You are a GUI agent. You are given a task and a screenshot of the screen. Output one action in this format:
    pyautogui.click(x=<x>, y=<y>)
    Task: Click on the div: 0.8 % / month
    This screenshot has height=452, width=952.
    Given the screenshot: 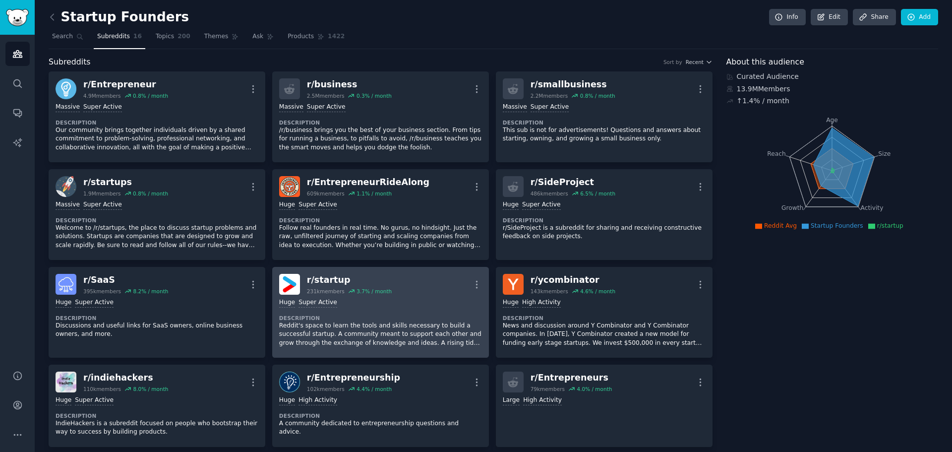 What is the action you would take?
    pyautogui.click(x=598, y=96)
    